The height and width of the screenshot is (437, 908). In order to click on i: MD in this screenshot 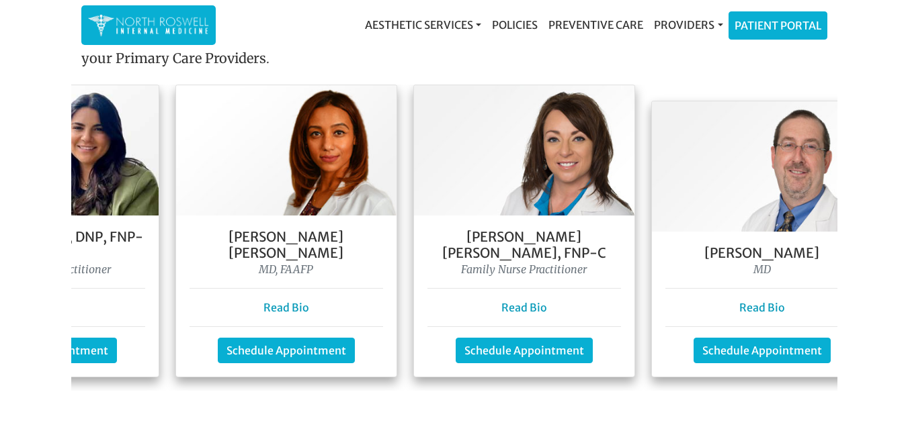, I will do `click(762, 269)`.